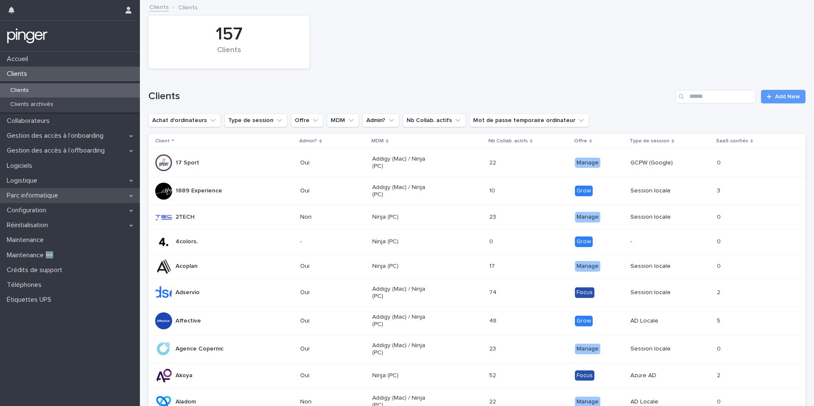 The width and height of the screenshot is (814, 406). What do you see at coordinates (493, 190) in the screenshot?
I see `p: 10` at bounding box center [493, 190].